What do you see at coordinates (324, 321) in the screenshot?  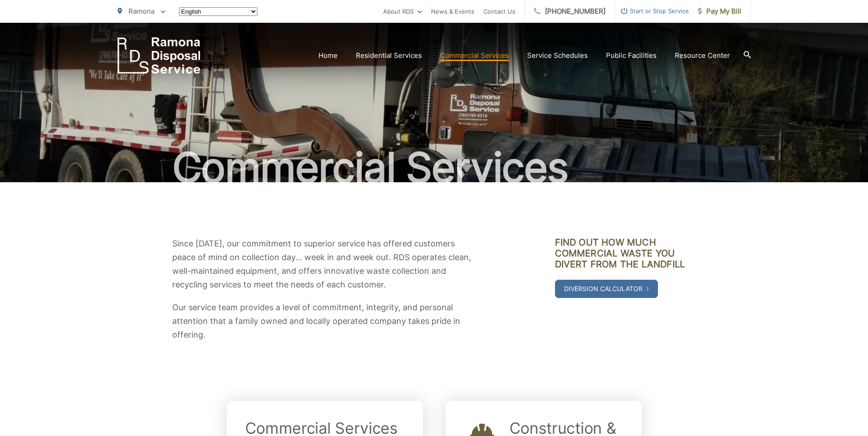 I see `p: Our service team provides a level of commitment, integrity, and personal attention that a family ...` at bounding box center [324, 321].